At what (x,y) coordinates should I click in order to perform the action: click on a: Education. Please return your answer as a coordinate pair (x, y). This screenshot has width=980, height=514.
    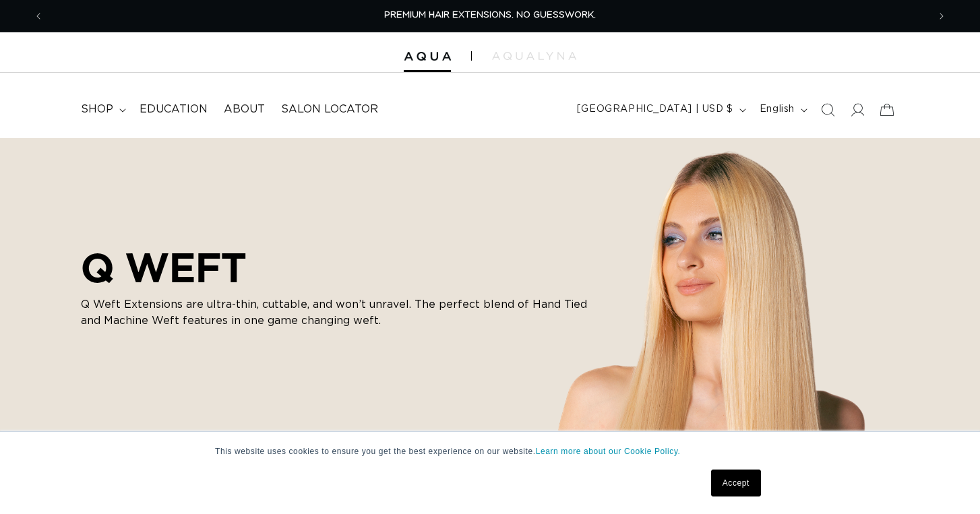
    Looking at the image, I should click on (173, 109).